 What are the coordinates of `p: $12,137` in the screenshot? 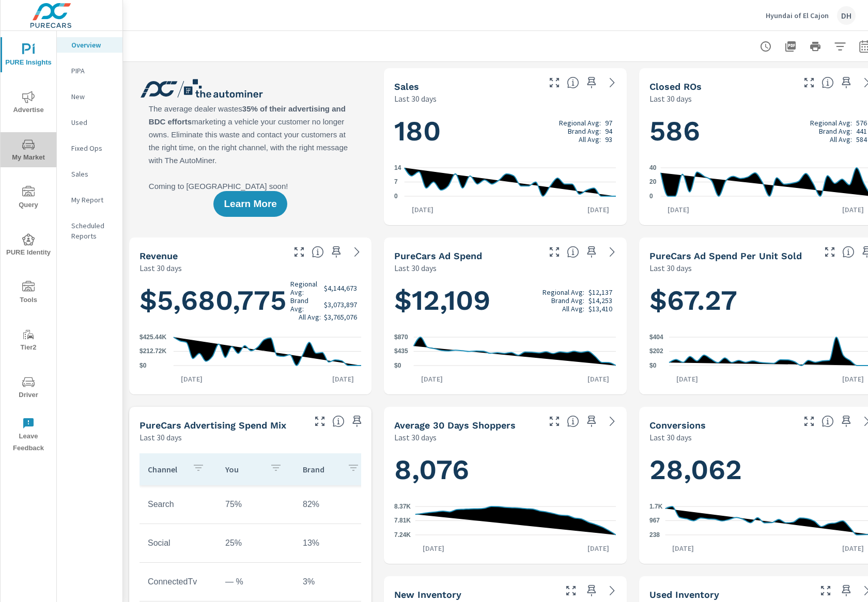 It's located at (601, 292).